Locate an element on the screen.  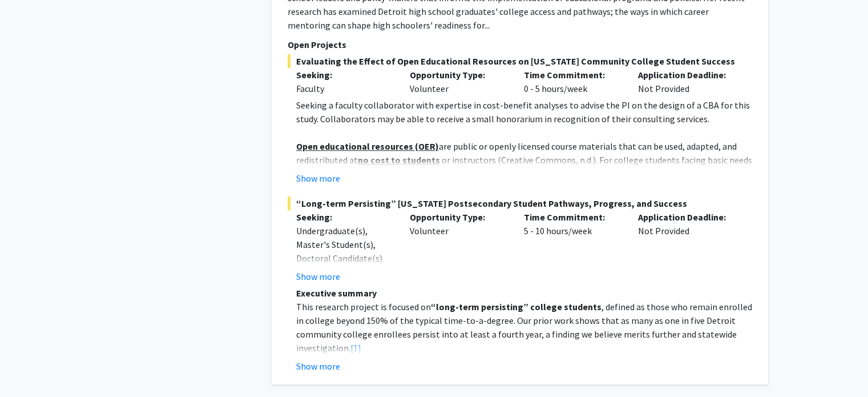
div: Faculty is located at coordinates (344, 88).